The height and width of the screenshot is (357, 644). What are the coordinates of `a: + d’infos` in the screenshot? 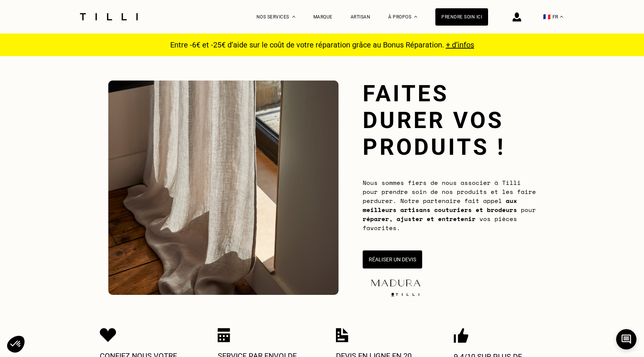 It's located at (460, 45).